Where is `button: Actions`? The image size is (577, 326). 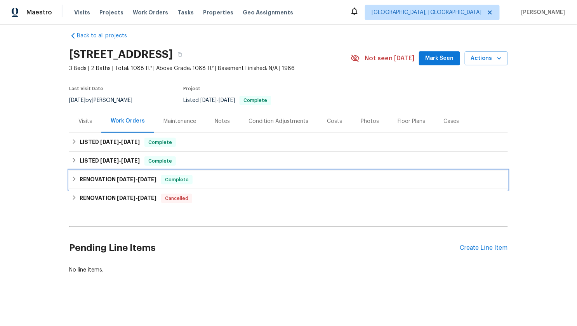 button: Actions is located at coordinates (486, 58).